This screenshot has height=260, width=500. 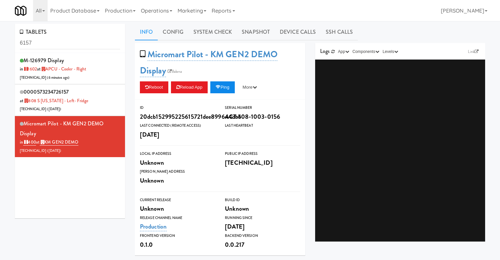 What do you see at coordinates (390, 52) in the screenshot?
I see `button: Levels` at bounding box center [390, 52].